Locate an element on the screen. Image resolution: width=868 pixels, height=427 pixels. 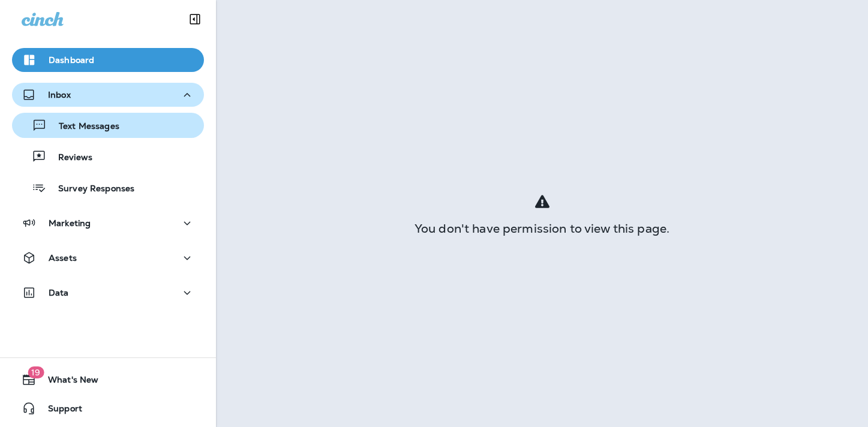
span: Support is located at coordinates (59, 411).